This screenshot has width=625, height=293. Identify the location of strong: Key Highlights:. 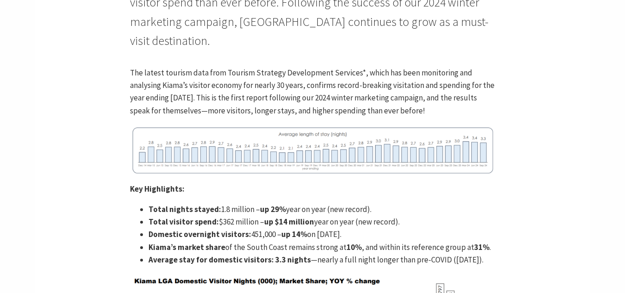
(157, 189).